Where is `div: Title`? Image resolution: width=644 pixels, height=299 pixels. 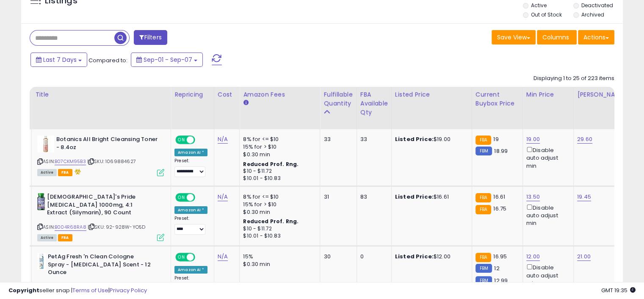
div: Title is located at coordinates (101, 95).